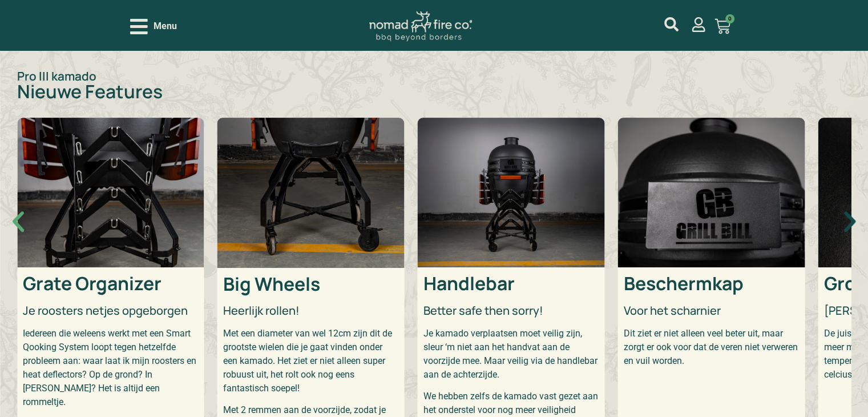  Describe the element at coordinates (434, 91) in the screenshot. I see `h2: Nieuwe Features` at that location.